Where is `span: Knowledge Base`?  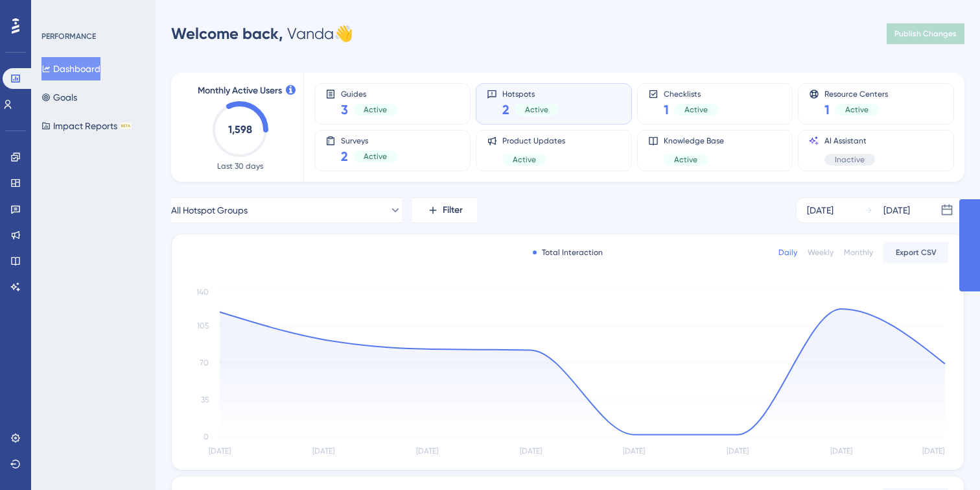
span: Knowledge Base is located at coordinates (693, 141).